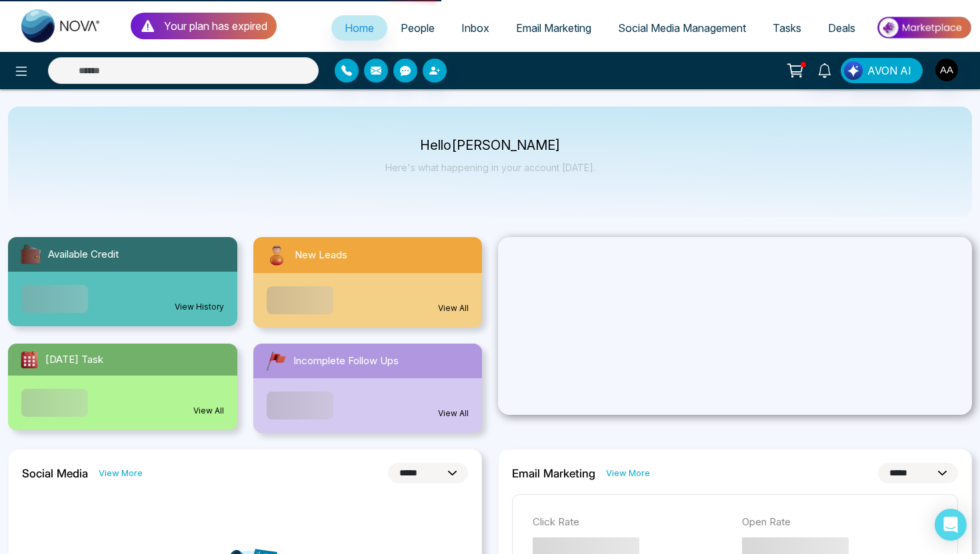 This screenshot has height=554, width=980. What do you see at coordinates (553, 474) in the screenshot?
I see `h2: Email Marketing` at bounding box center [553, 474].